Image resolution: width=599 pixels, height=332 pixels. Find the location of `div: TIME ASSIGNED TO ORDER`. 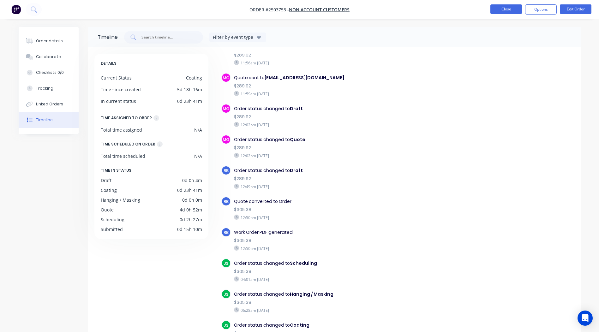

div: TIME ASSIGNED TO ORDER is located at coordinates (126, 118).